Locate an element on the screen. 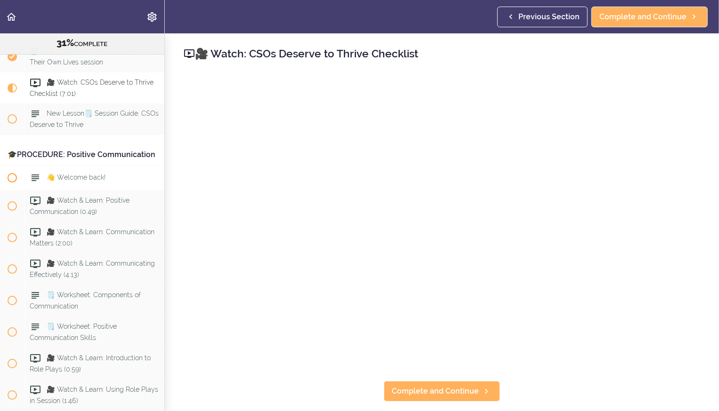 The height and width of the screenshot is (411, 719). svg: Settings Menu is located at coordinates (152, 17).